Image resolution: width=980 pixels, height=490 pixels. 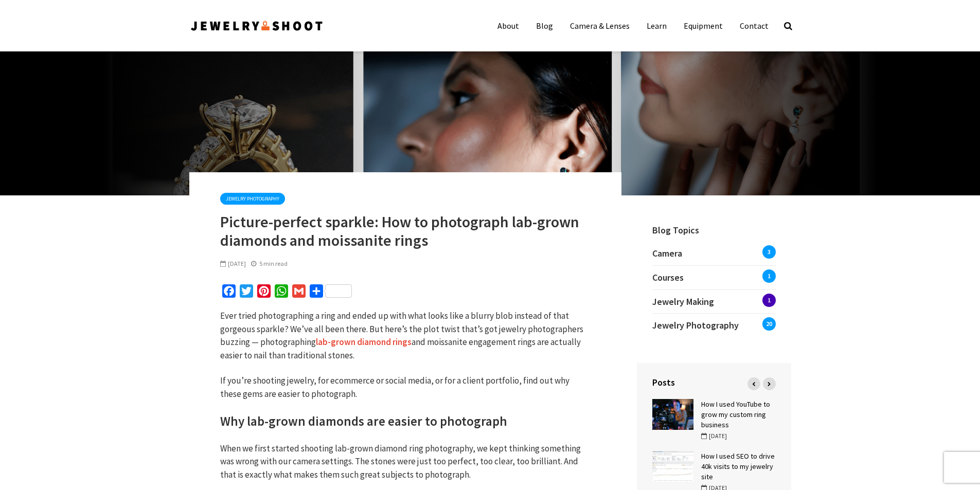 What do you see at coordinates (714, 278) in the screenshot?
I see `a: Courses1` at bounding box center [714, 278].